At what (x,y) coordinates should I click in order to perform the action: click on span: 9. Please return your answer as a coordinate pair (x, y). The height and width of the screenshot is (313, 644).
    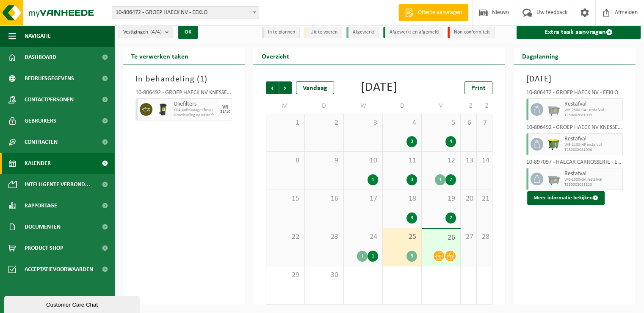
    Looking at the image, I should click on (324, 160).